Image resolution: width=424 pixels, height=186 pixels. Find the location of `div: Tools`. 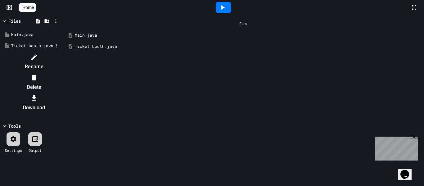

div: Tools is located at coordinates (15, 126).